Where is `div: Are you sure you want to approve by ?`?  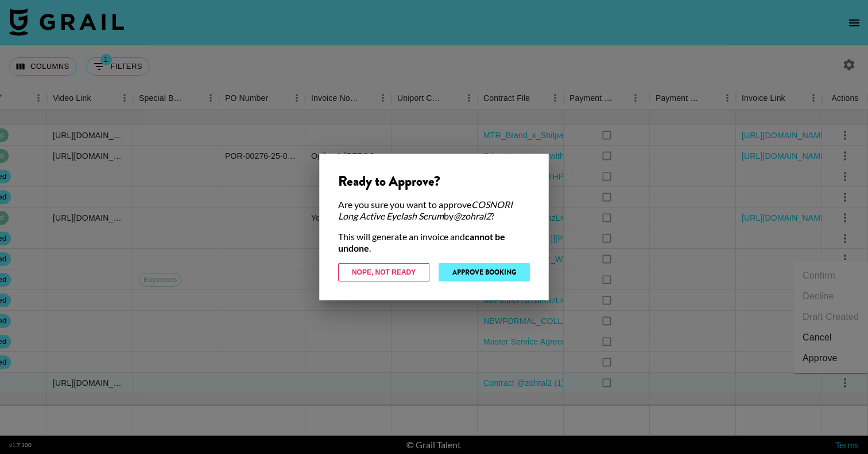
div: Are you sure you want to approve by ? is located at coordinates (434, 210).